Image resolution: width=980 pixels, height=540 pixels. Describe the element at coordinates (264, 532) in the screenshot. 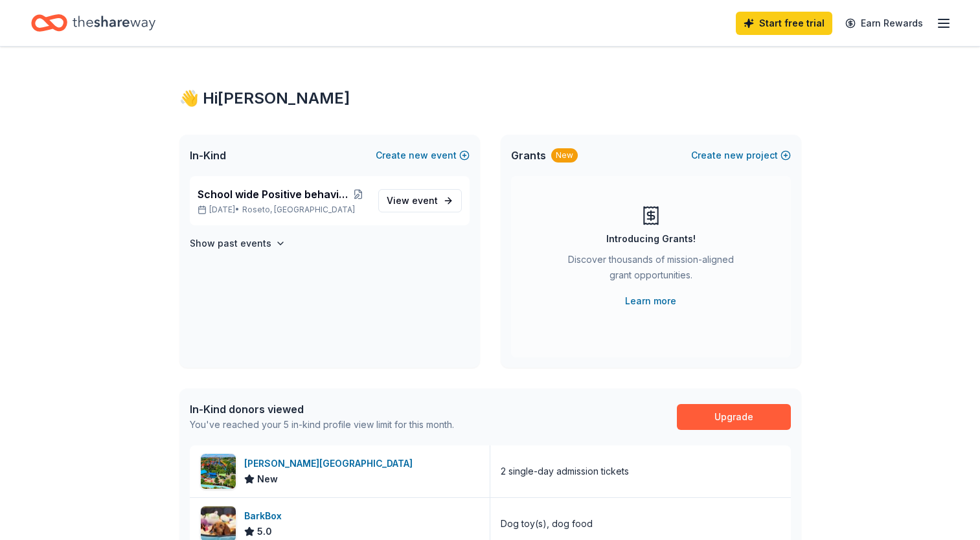

I see `span: 5.0` at that location.